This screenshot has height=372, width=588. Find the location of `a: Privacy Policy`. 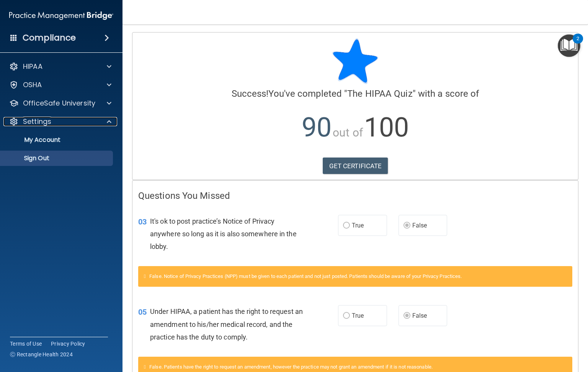

a: Privacy Policy is located at coordinates (68, 344).